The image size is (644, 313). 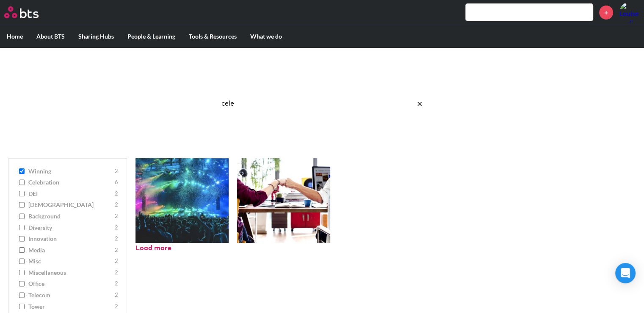 What do you see at coordinates (70, 307) in the screenshot?
I see `span: tower` at bounding box center [70, 307].